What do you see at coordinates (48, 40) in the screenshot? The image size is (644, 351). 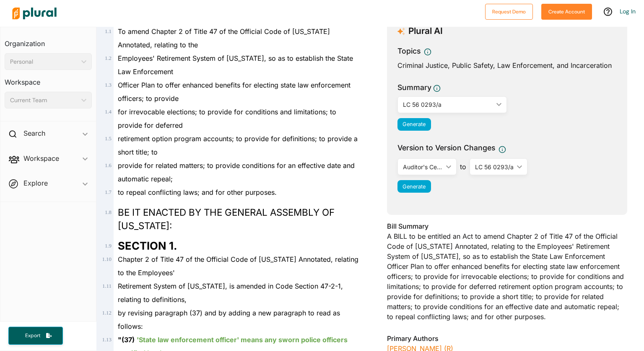 I see `h3: Organization` at bounding box center [48, 40].